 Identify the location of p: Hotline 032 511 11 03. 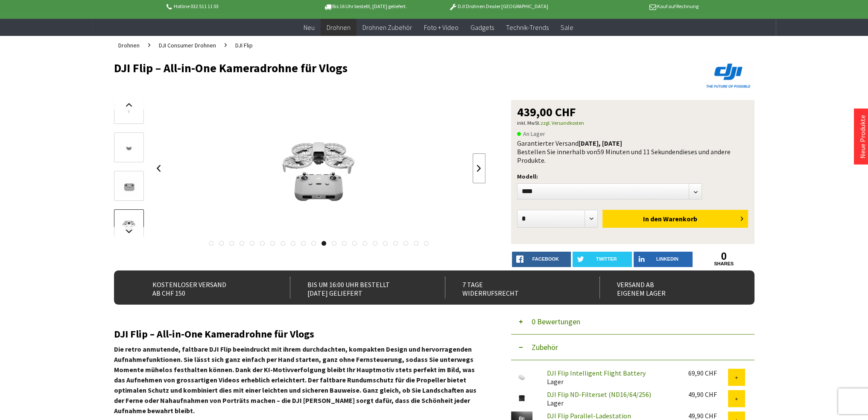
(231, 6).